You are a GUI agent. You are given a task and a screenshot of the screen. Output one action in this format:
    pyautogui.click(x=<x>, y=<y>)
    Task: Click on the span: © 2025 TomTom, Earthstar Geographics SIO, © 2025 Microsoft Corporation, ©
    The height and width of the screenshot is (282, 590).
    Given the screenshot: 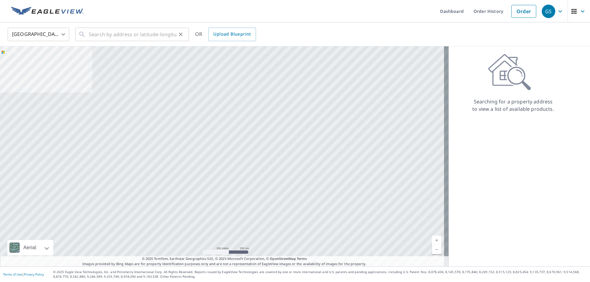 What is the action you would take?
    pyautogui.click(x=224, y=259)
    